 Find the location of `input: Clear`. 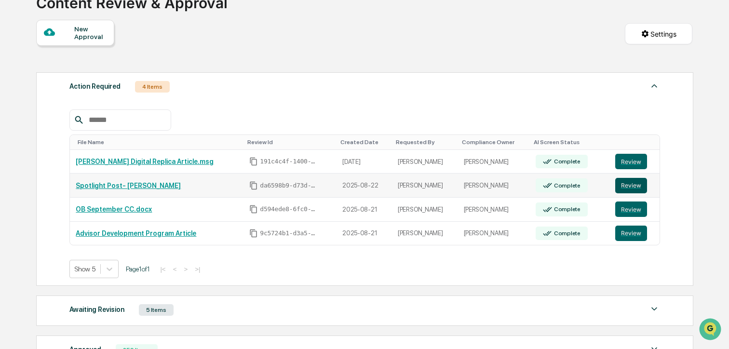

input: Clear is located at coordinates (92, 49).